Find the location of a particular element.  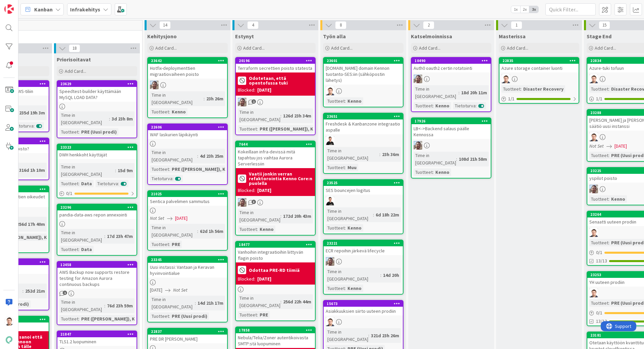

div: 10490Auth0 oauth2 certin rotatointi is located at coordinates (451, 65).